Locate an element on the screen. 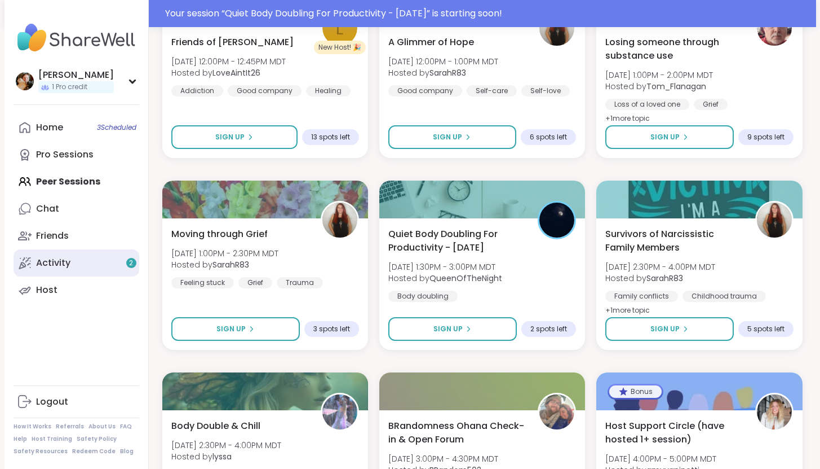  a: How It Works is located at coordinates (32, 426).